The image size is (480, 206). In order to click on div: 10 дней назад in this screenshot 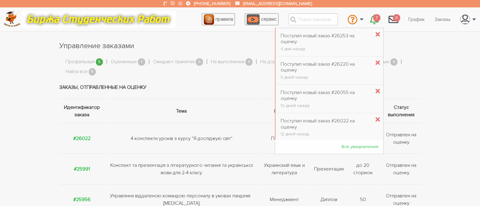, I will do `click(325, 106)`.